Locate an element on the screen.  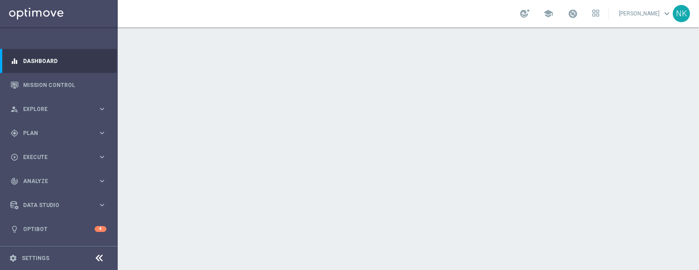
i: gps_fixed is located at coordinates (14, 133).